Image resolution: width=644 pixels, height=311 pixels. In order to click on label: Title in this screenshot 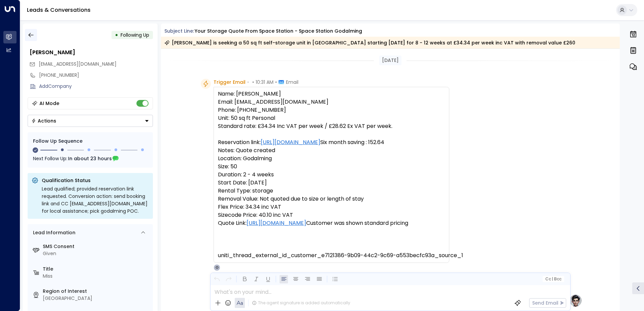, I will do `click(96, 269)`.